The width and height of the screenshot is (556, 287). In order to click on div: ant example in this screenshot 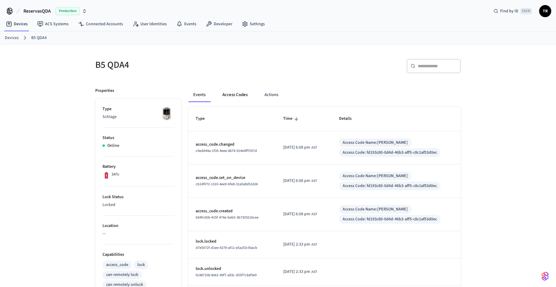, I will do `click(324, 95)`.